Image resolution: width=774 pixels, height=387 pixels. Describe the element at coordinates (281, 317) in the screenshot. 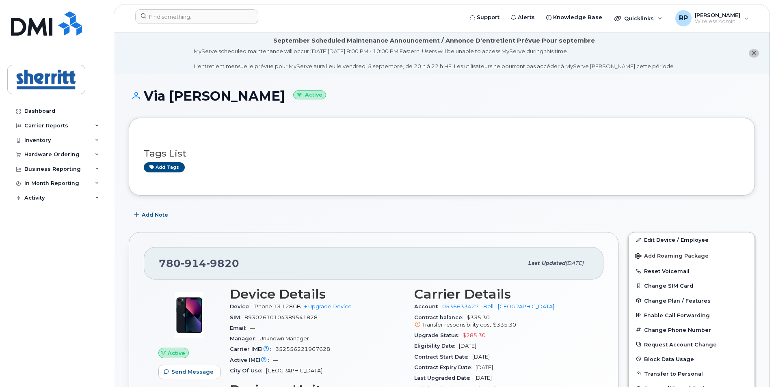

I see `span: 89302610104389541828` at that location.